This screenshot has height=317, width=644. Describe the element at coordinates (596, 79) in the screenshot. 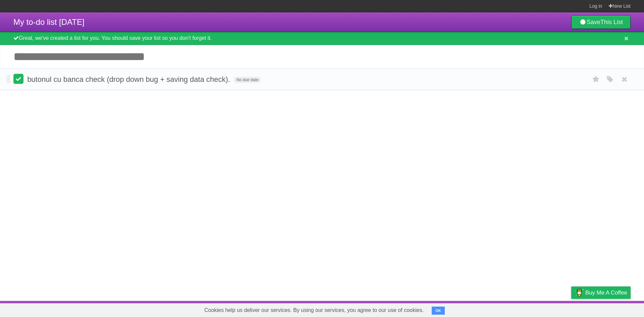

I see `label: Star task` at that location.